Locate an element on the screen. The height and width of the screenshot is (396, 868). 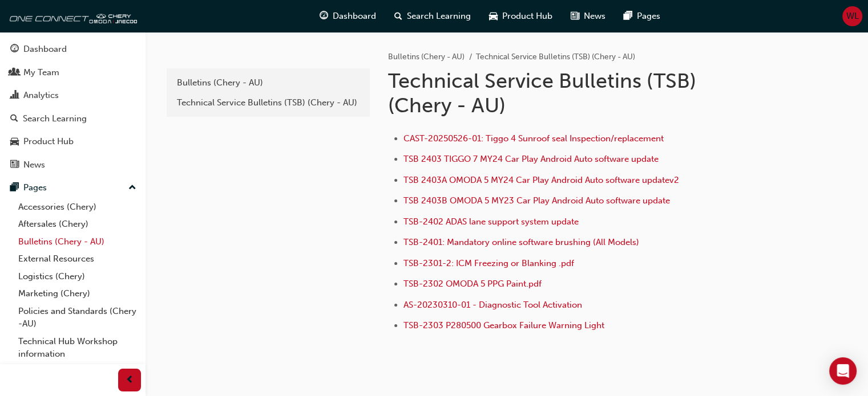
a: Technical Hub Workshop information is located at coordinates (77, 348).